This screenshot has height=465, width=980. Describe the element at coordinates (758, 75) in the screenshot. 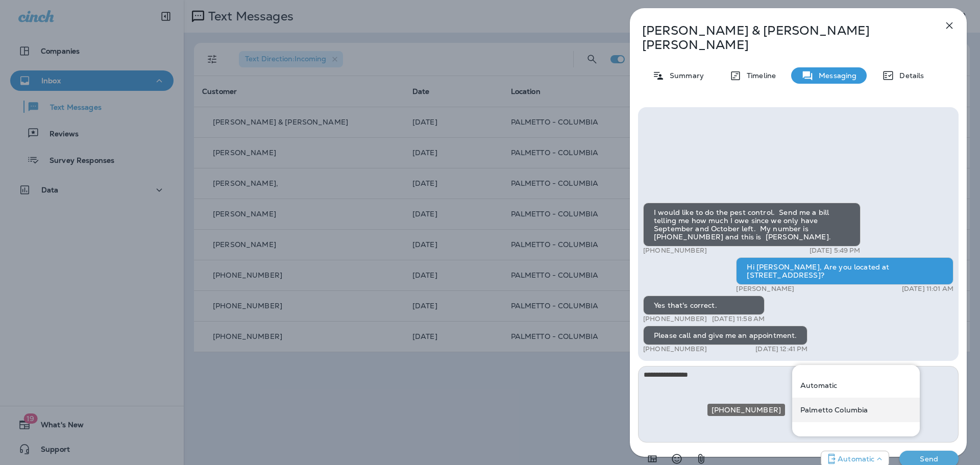

I see `p: Timeline` at that location.